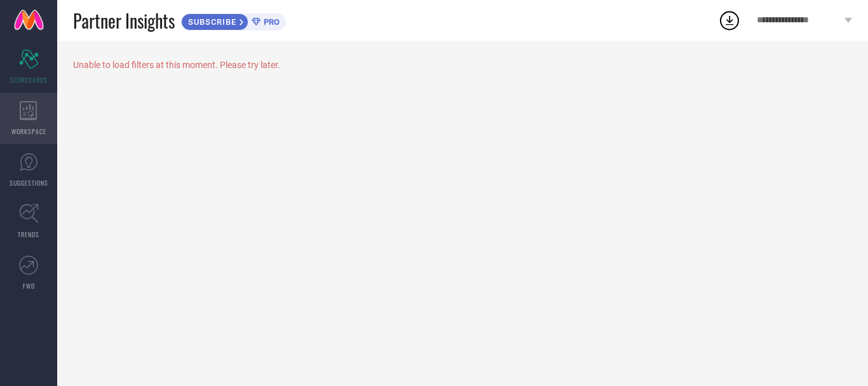 Image resolution: width=868 pixels, height=386 pixels. Describe the element at coordinates (29, 79) in the screenshot. I see `span: SCORECARDS` at that location.